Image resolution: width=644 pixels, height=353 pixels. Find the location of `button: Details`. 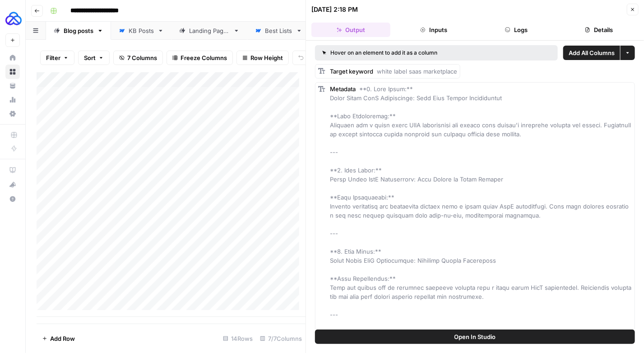

button: Details is located at coordinates (599, 30).